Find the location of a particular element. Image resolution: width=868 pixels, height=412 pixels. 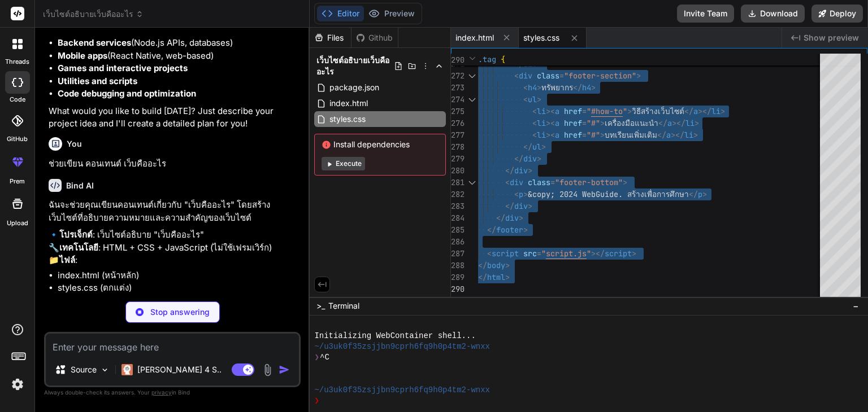

span: "footer-bottom" is located at coordinates (589, 183).